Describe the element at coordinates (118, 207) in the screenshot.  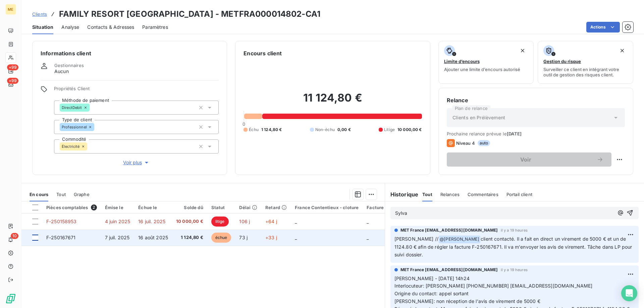
I see `div: Émise le` at that location.